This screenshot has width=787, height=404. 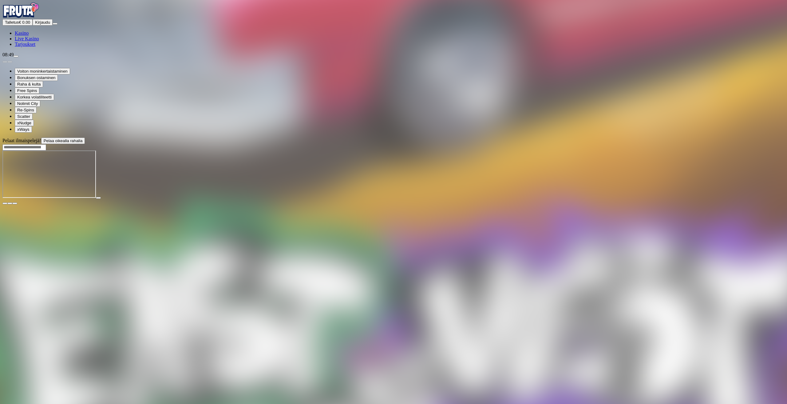 I want to click on button: Korkea volatiliteetti, so click(x=34, y=97).